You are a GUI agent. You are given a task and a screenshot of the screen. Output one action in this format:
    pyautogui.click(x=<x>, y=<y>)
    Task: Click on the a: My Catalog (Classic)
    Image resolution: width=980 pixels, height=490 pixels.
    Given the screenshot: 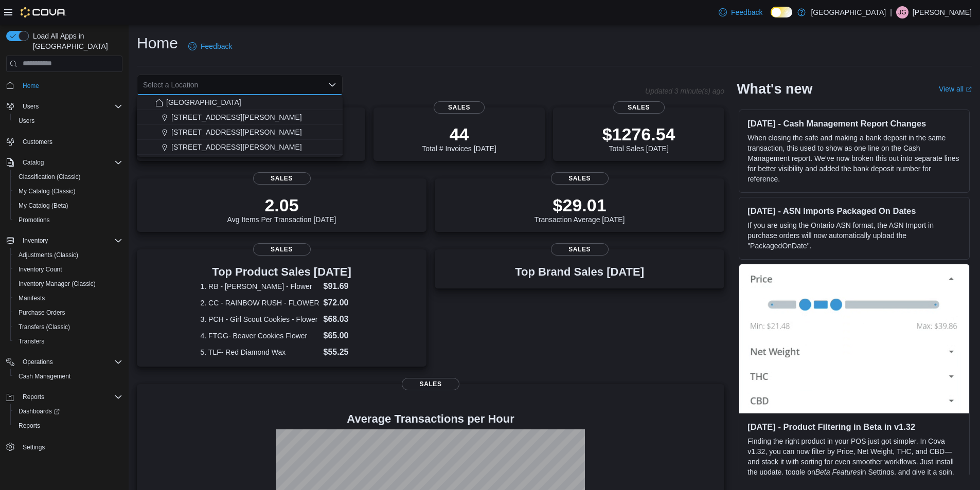 What is the action you would take?
    pyautogui.click(x=47, y=191)
    